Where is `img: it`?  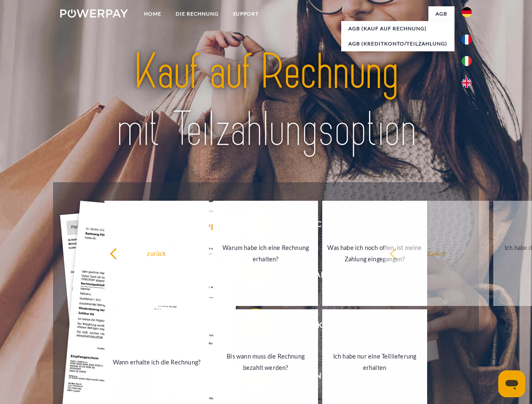 img: it is located at coordinates (467, 61).